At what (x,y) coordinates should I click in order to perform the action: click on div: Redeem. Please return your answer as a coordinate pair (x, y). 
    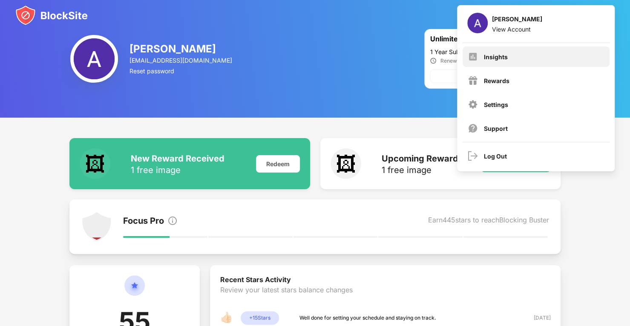
    Looking at the image, I should click on (278, 164).